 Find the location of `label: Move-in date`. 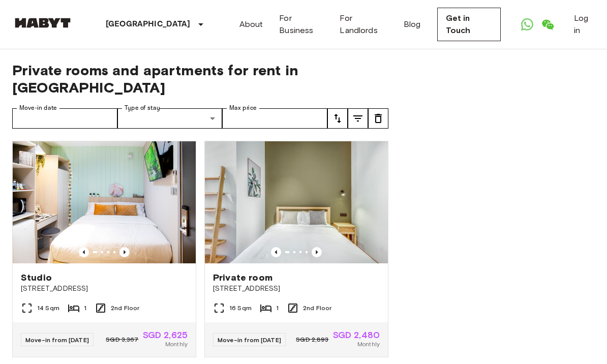

label: Move-in date is located at coordinates (38, 107).